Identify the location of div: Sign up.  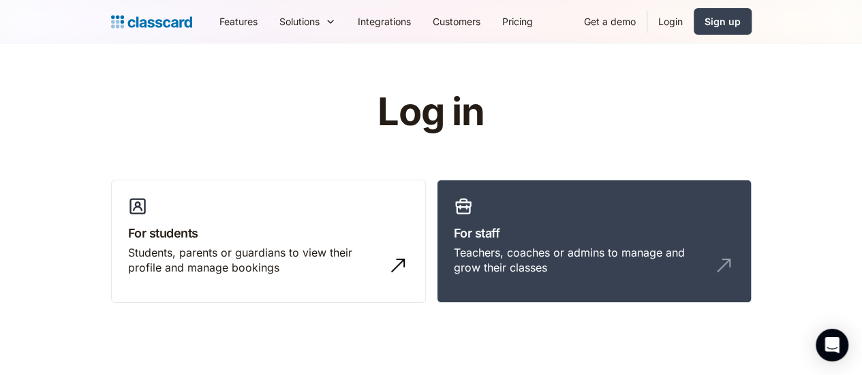
(722, 21).